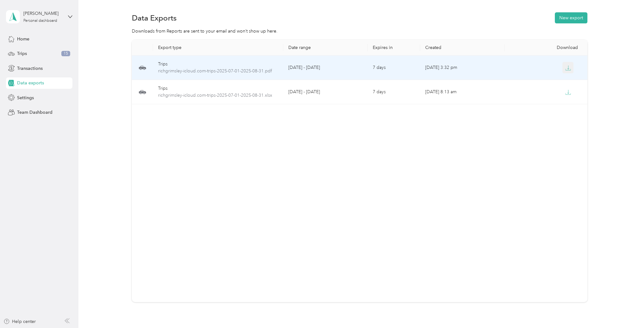 The image size is (644, 328). Describe the element at coordinates (325, 48) in the screenshot. I see `th: Date range` at that location.